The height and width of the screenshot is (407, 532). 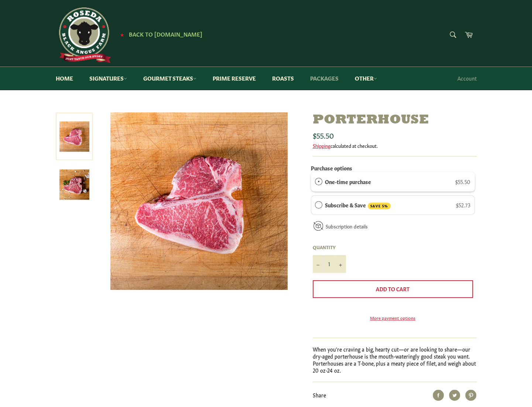 I want to click on a: Signatures, so click(x=108, y=78).